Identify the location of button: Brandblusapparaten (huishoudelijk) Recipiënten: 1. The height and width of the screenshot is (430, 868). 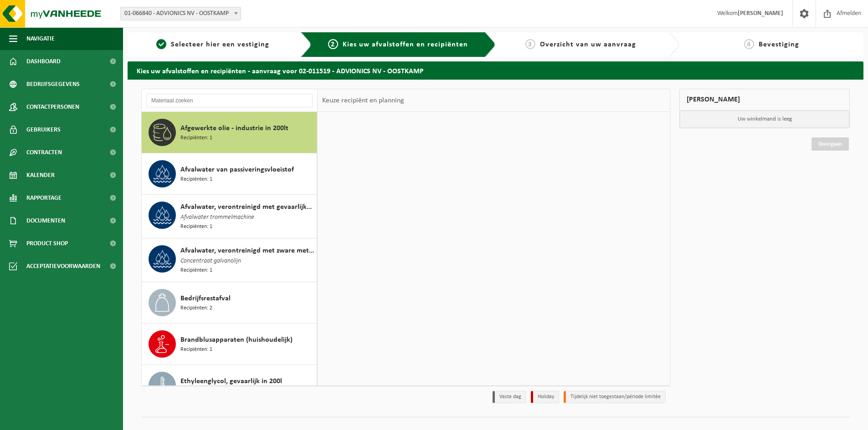
(229, 344).